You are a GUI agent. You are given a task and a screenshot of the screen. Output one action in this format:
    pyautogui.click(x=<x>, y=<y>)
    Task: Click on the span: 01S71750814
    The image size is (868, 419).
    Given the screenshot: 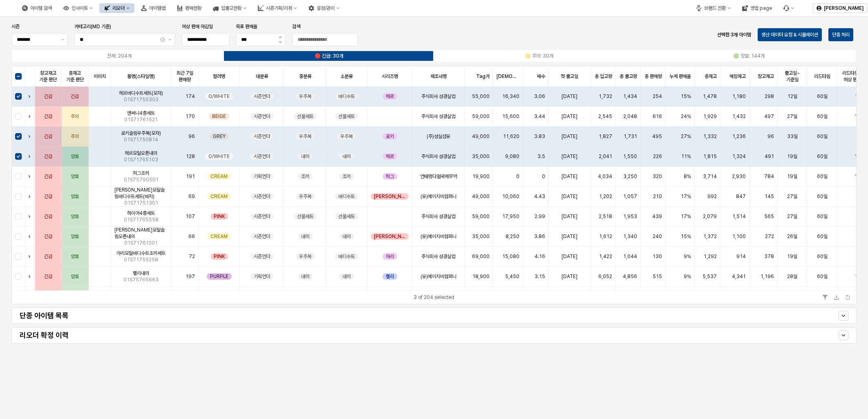 What is the action you would take?
    pyautogui.click(x=141, y=140)
    